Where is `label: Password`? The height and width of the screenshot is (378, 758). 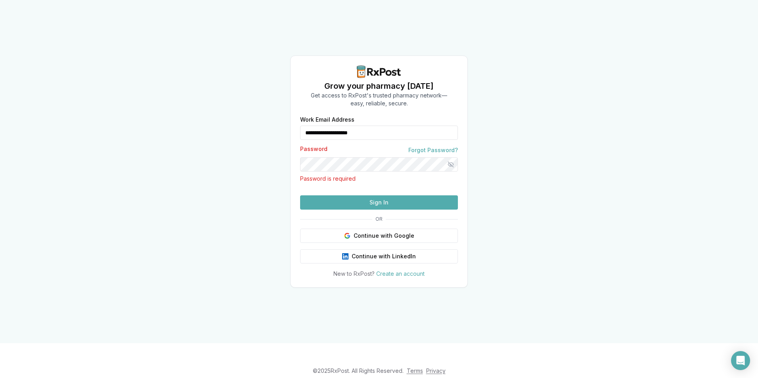
label: Password is located at coordinates (313, 150).